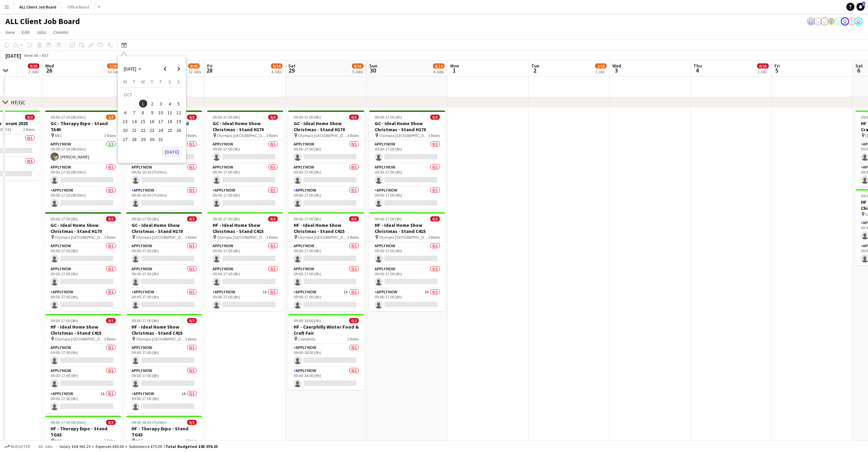 The width and height of the screenshot is (868, 452). I want to click on button: 25-10-2025, so click(170, 130).